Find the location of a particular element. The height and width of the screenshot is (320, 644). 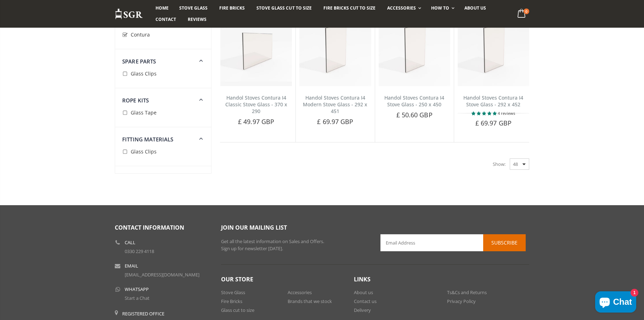

a: Handol Stoves Contura I4 Modern Stove Glass - 292 x 451 is located at coordinates (335, 104).